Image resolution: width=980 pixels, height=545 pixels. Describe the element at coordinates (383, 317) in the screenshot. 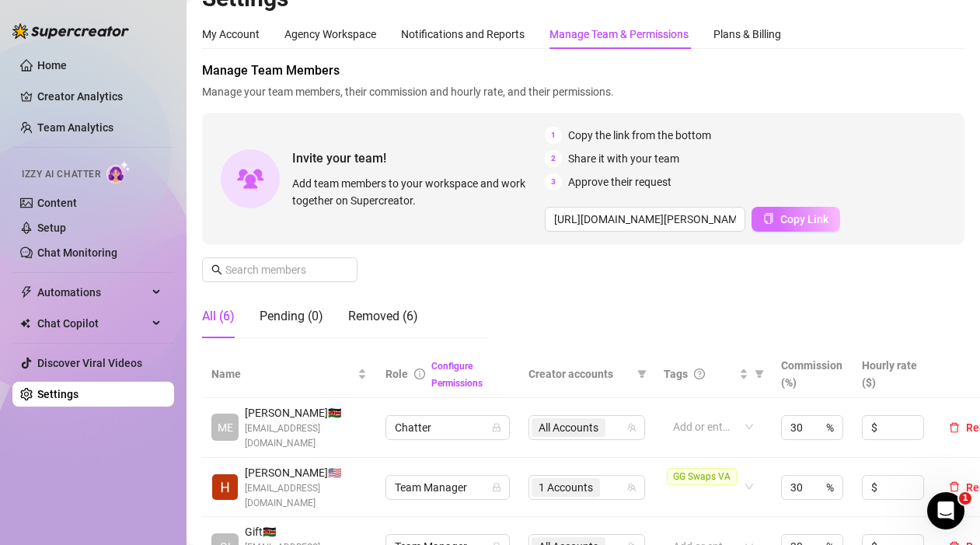

I see `div: Removed (6)` at that location.